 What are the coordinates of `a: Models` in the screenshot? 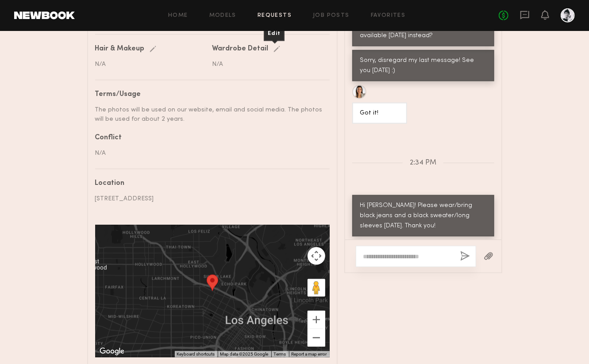 It's located at (222, 16).